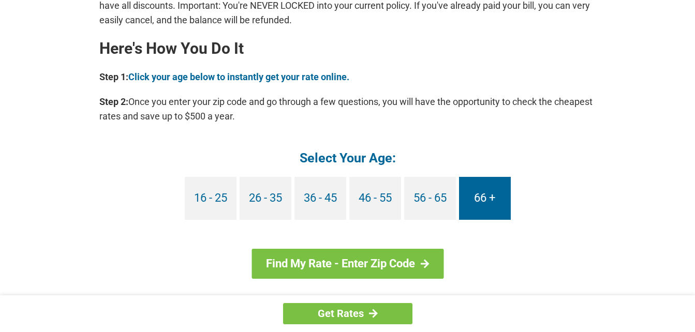  Describe the element at coordinates (348, 158) in the screenshot. I see `h4: Select Your Age:` at that location.